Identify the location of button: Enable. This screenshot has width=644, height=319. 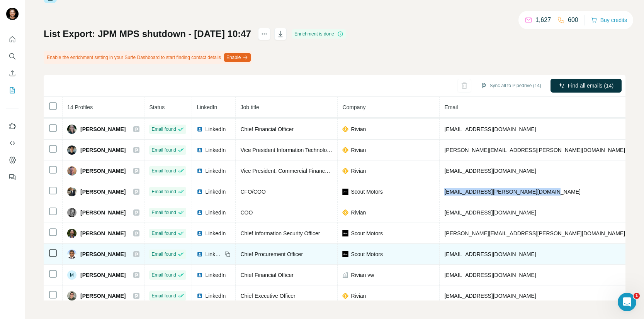
(237, 57).